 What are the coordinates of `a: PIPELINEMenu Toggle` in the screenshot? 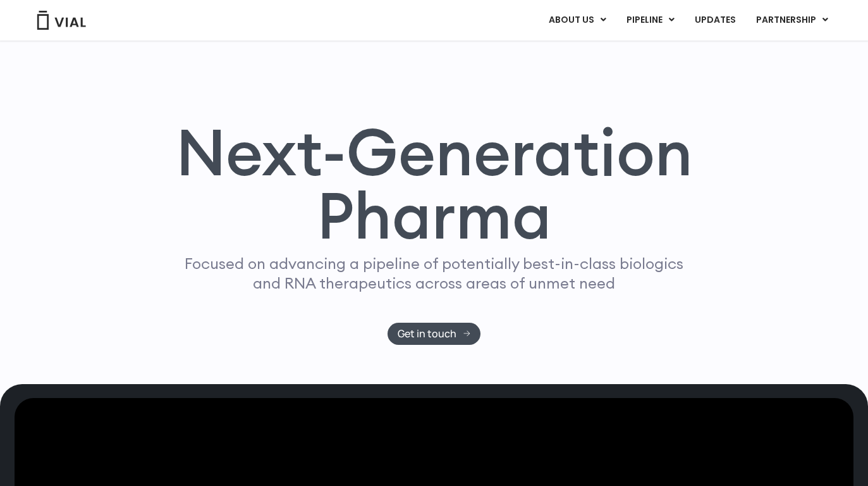 It's located at (650, 20).